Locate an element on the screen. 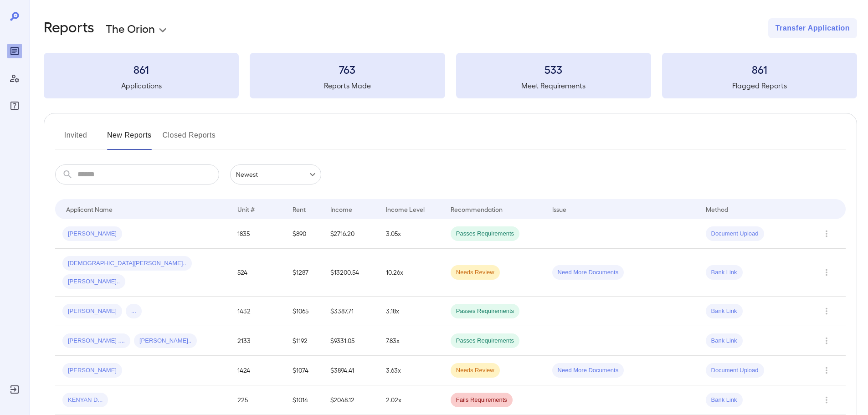  h5: Meet Requirements is located at coordinates (554, 85).